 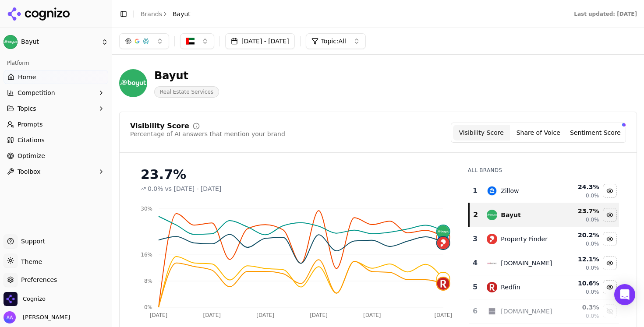 I want to click on button: Competition, so click(x=55, y=93).